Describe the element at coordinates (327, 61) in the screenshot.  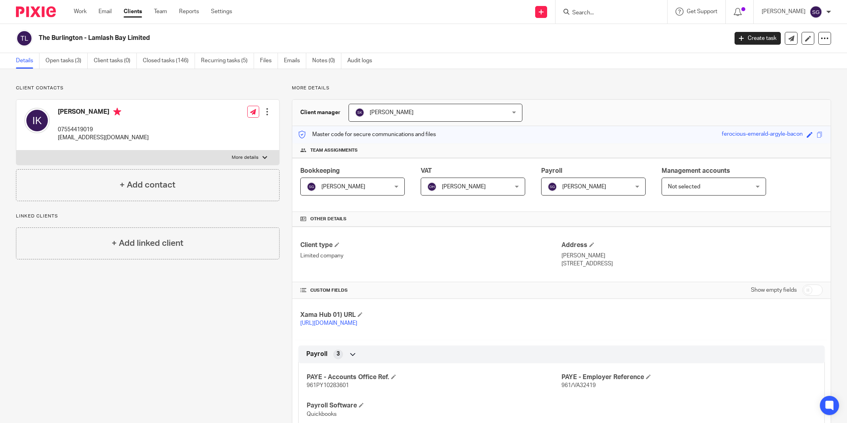
I see `a: Notes (0)` at that location.